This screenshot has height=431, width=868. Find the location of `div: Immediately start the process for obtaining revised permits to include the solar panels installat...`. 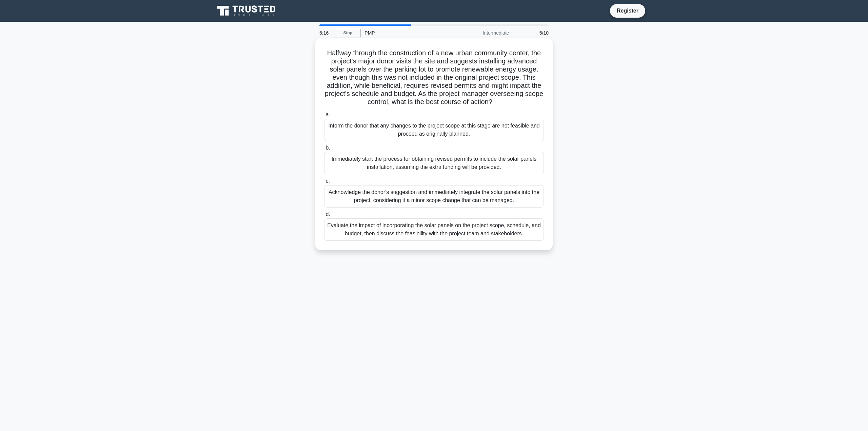

div: Immediately start the process for obtaining revised permits to include the solar panels installat... is located at coordinates (434, 163).